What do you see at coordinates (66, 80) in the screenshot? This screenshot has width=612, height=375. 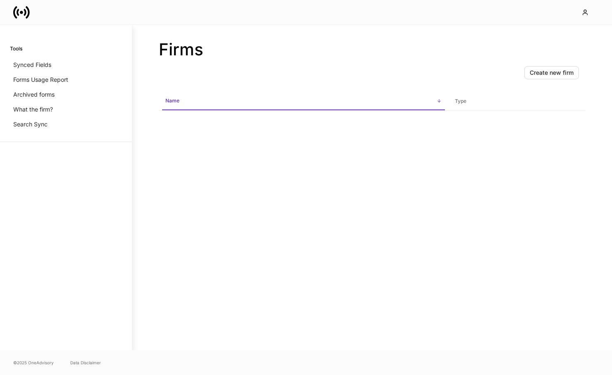 I see `a: Forms Usage Report` at bounding box center [66, 80].